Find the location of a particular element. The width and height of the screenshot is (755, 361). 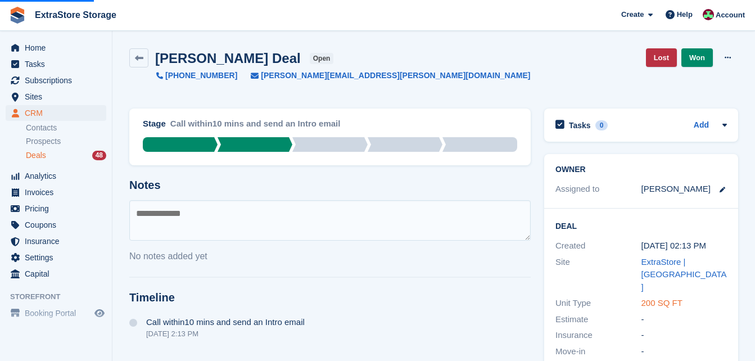

span: Create is located at coordinates (632, 15).